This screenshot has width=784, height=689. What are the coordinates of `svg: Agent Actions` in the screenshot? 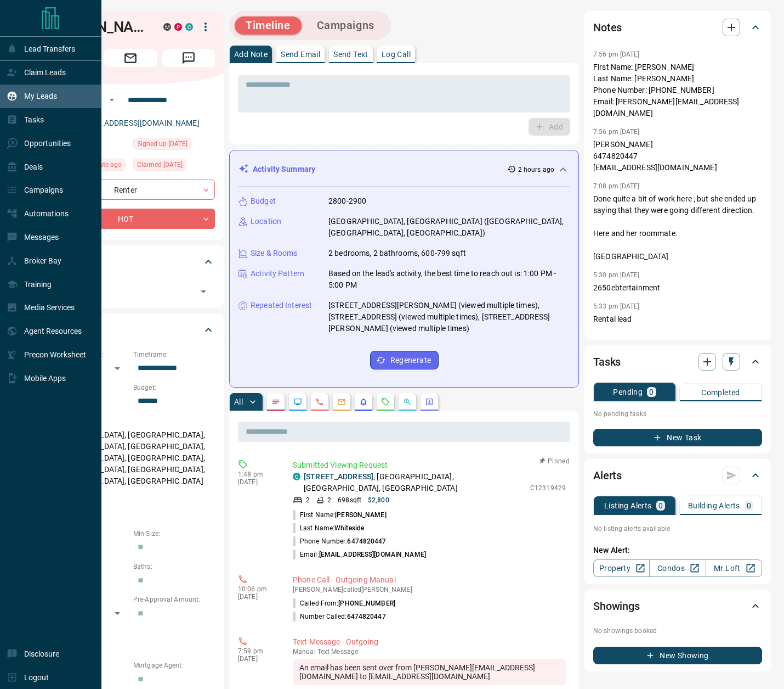 It's located at (429, 402).